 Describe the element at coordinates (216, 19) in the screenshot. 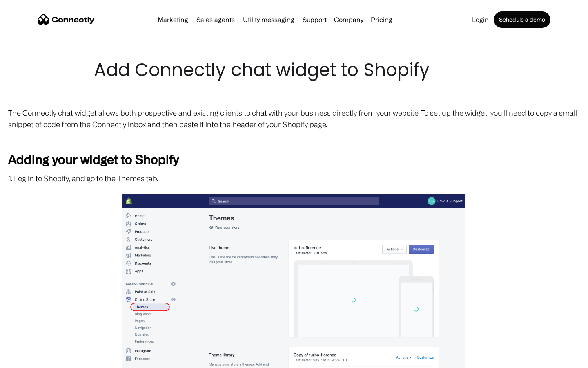

I see `a: Sales agents` at that location.